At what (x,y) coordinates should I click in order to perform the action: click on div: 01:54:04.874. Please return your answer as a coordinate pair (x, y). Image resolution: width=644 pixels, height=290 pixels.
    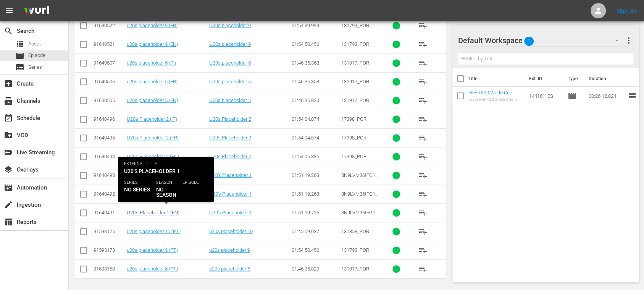
    Looking at the image, I should click on (316, 137).